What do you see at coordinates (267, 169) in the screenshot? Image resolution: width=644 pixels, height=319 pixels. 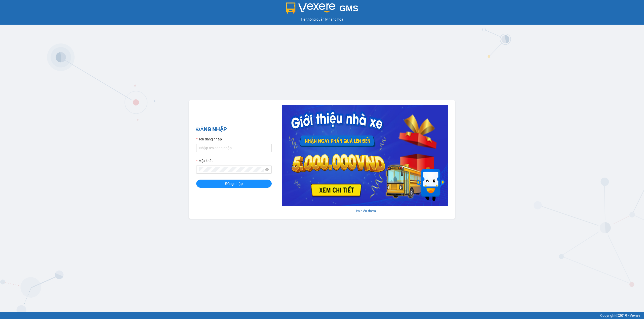 I see `span: eye-invisible` at bounding box center [267, 169].